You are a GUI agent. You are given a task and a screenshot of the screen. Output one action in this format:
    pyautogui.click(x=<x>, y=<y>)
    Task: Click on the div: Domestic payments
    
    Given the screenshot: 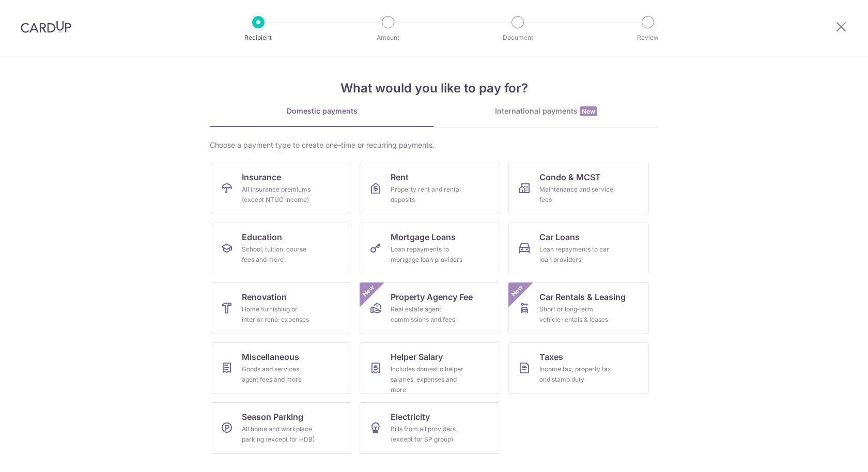 What is the action you would take?
    pyautogui.click(x=322, y=111)
    